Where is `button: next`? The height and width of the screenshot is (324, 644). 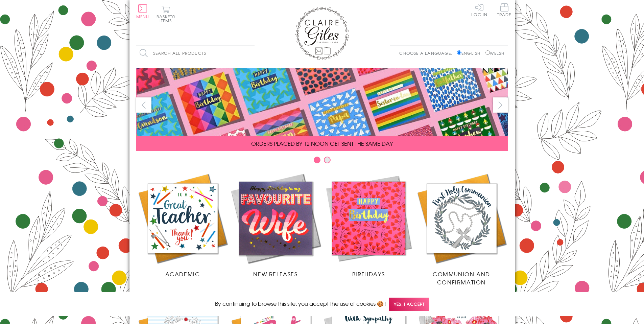 button: next is located at coordinates (500, 105).